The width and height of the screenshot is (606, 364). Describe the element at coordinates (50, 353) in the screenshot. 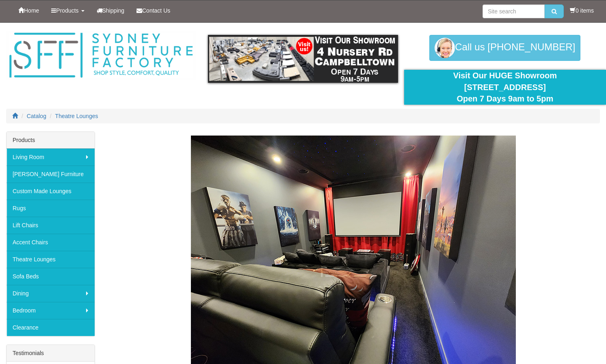

I see `div: Testimonials` at that location.